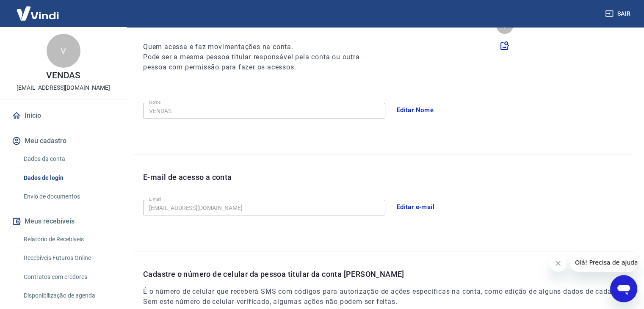  What do you see at coordinates (68, 159) in the screenshot?
I see `a: Dados da conta` at bounding box center [68, 159].